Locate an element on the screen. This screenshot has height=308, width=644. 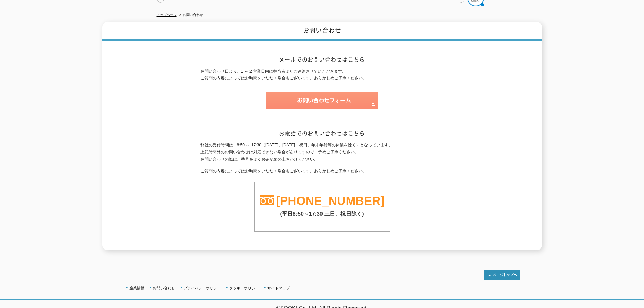
a: クッキーポリシー is located at coordinates (244, 288).